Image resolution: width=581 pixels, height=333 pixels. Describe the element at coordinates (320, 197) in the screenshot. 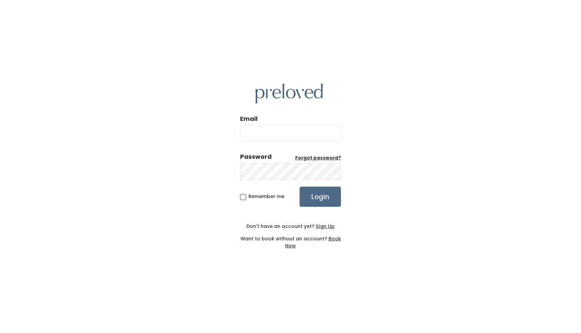

I see `input: Login` at that location.